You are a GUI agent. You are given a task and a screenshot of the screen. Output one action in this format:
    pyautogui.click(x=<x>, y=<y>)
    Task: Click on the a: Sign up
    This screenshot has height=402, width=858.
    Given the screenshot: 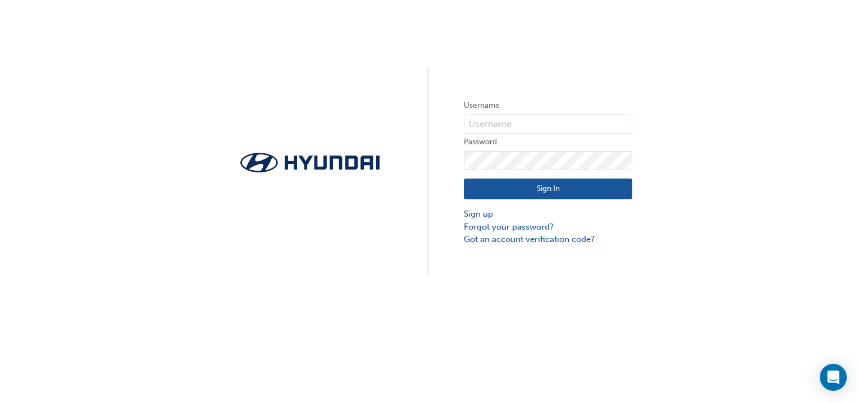 What is the action you would take?
    pyautogui.click(x=548, y=214)
    